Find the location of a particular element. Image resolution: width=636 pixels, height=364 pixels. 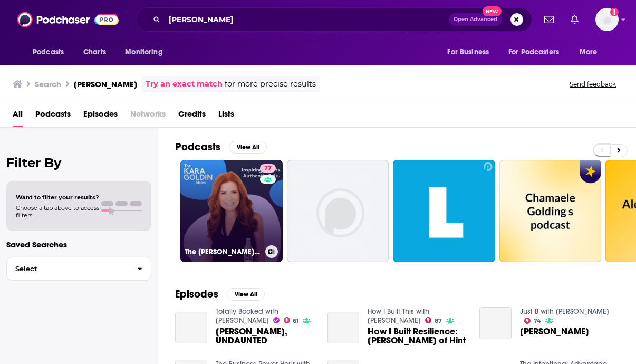

span: 77 is located at coordinates (268, 168).